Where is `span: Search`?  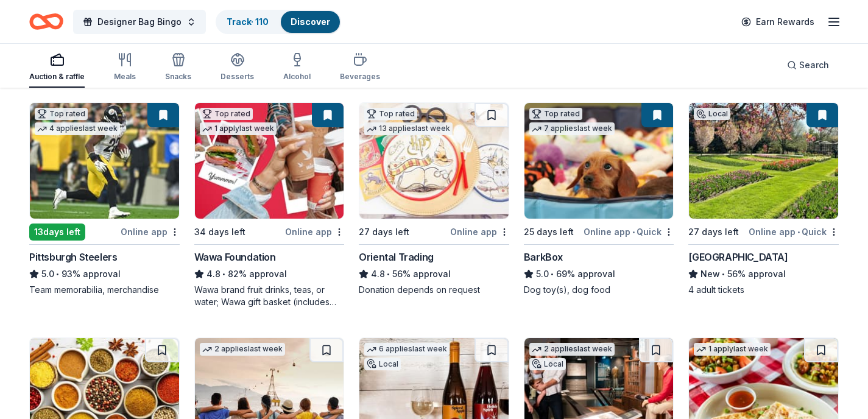
span: Search is located at coordinates (813, 65).